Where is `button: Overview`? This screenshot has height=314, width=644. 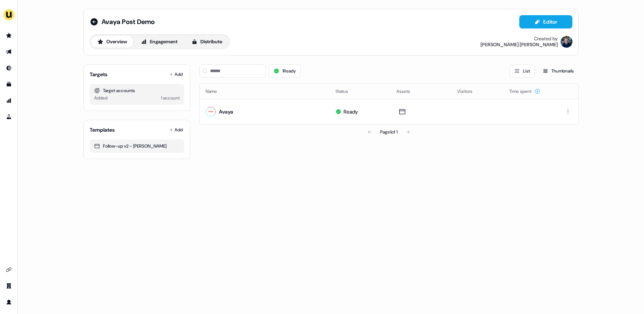 button: Overview is located at coordinates (112, 42).